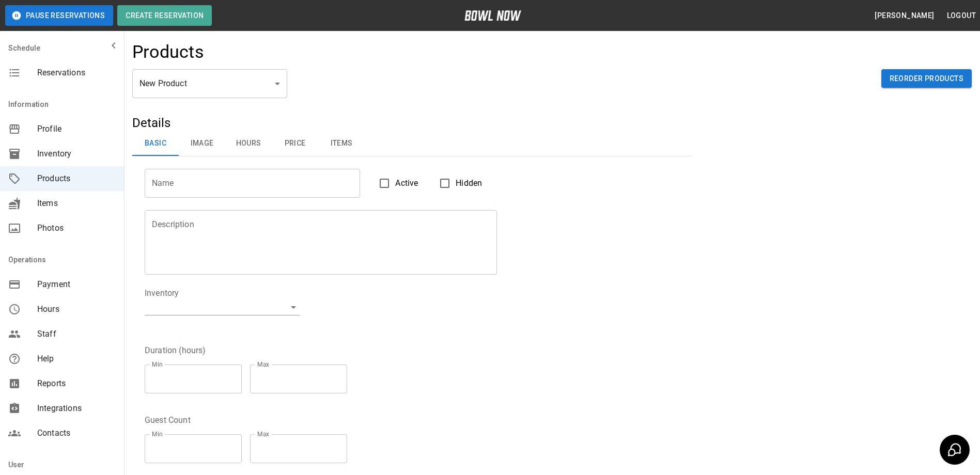 This screenshot has width=980, height=475. I want to click on div: New Product, so click(210, 84).